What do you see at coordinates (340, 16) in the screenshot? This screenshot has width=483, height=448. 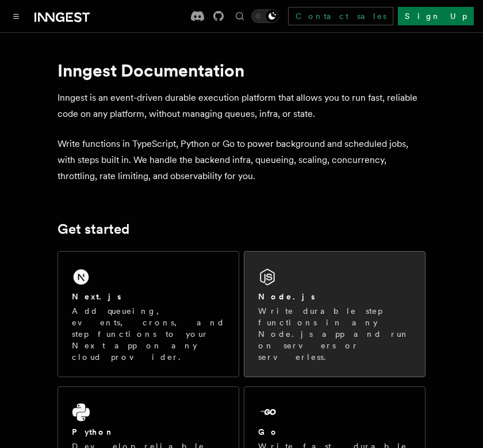 I see `a: Contact sales` at bounding box center [340, 16].